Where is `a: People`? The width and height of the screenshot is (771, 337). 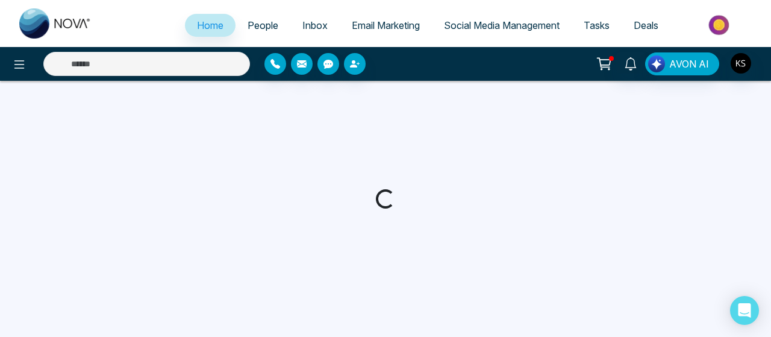
a: People is located at coordinates (263, 25).